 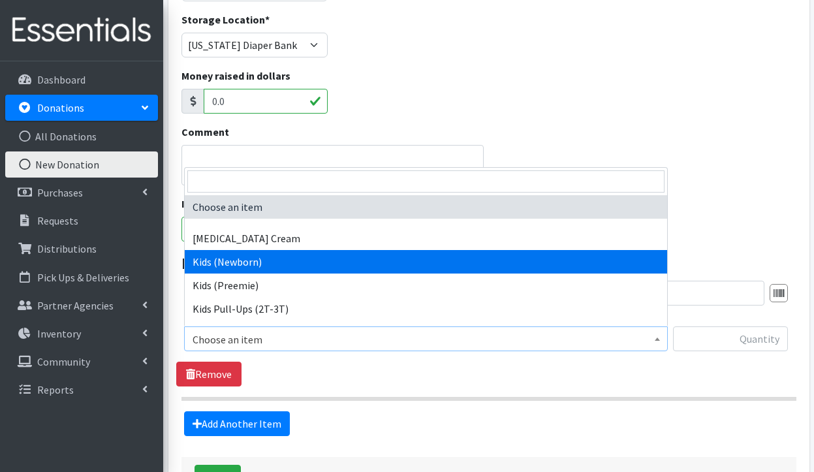 I want to click on a: Dashboard, so click(x=82, y=80).